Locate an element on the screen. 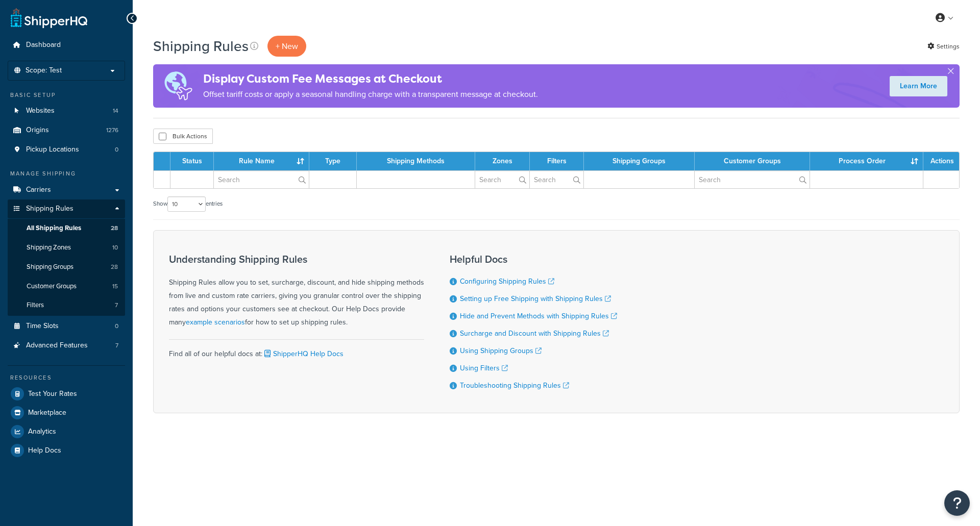 This screenshot has height=526, width=980. span: Origins is located at coordinates (38, 130).